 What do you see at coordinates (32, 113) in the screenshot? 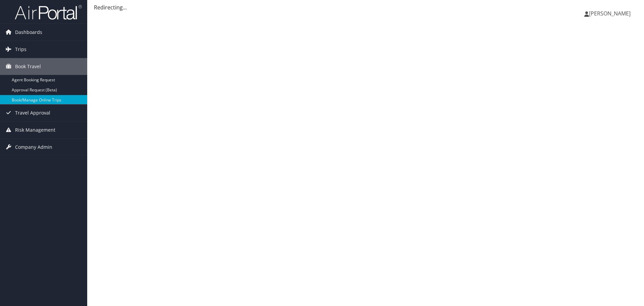
I see `span: Travel Approval` at bounding box center [32, 113].